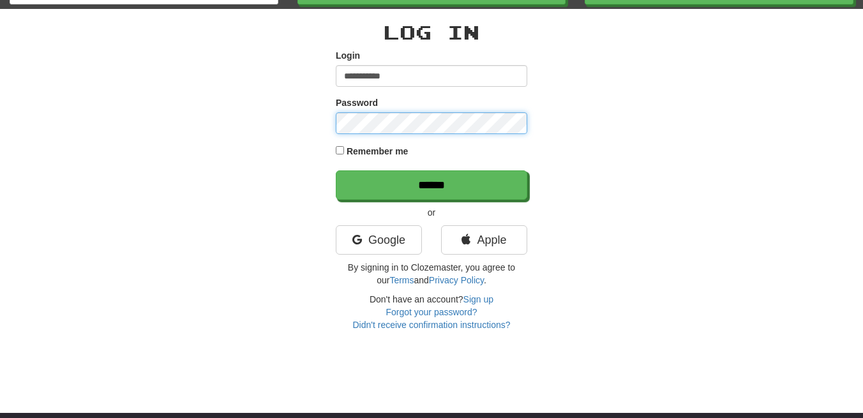 This screenshot has width=863, height=418. What do you see at coordinates (478, 299) in the screenshot?
I see `a: Sign up` at bounding box center [478, 299].